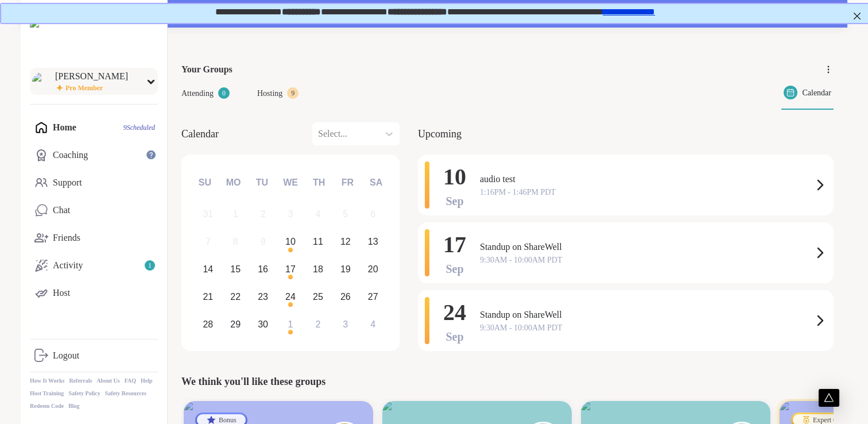 The image size is (868, 424). What do you see at coordinates (208, 268) in the screenshot?
I see `div: 14` at bounding box center [208, 268].